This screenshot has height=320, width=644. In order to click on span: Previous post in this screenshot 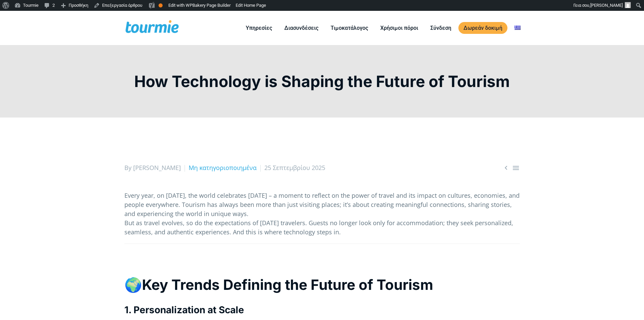, I will do `click(506, 168)`.